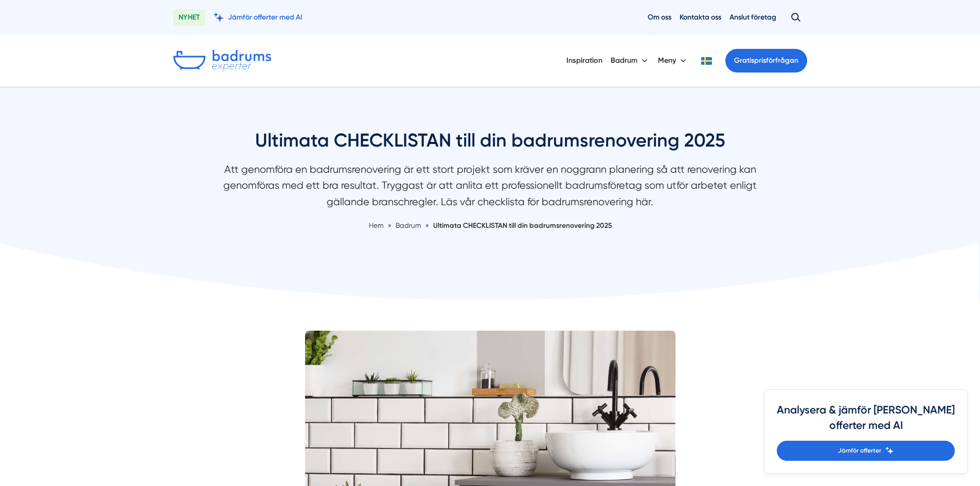 The image size is (980, 486). Describe the element at coordinates (190, 18) in the screenshot. I see `span: NYHET` at that location.